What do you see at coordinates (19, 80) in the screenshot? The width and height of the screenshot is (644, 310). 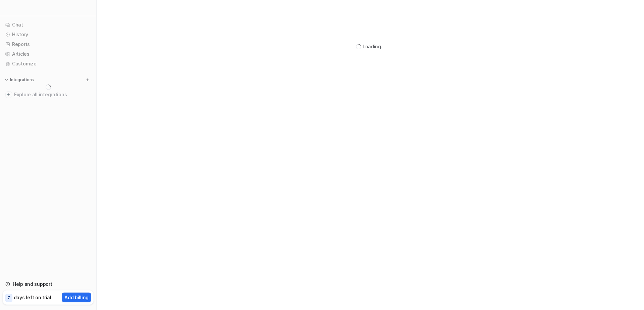 I see `button: Integrations` at bounding box center [19, 80].